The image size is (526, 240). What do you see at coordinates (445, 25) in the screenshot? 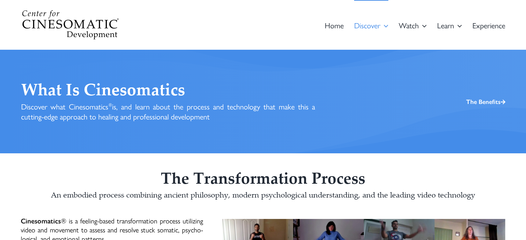
I see `span: Learn` at bounding box center [445, 25].